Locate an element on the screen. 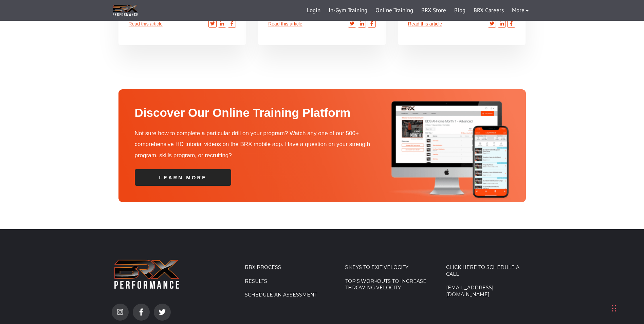 This screenshot has width=644, height=324. a: Top 5 Workouts to Increase Throwing Velocity is located at coordinates (388, 285).